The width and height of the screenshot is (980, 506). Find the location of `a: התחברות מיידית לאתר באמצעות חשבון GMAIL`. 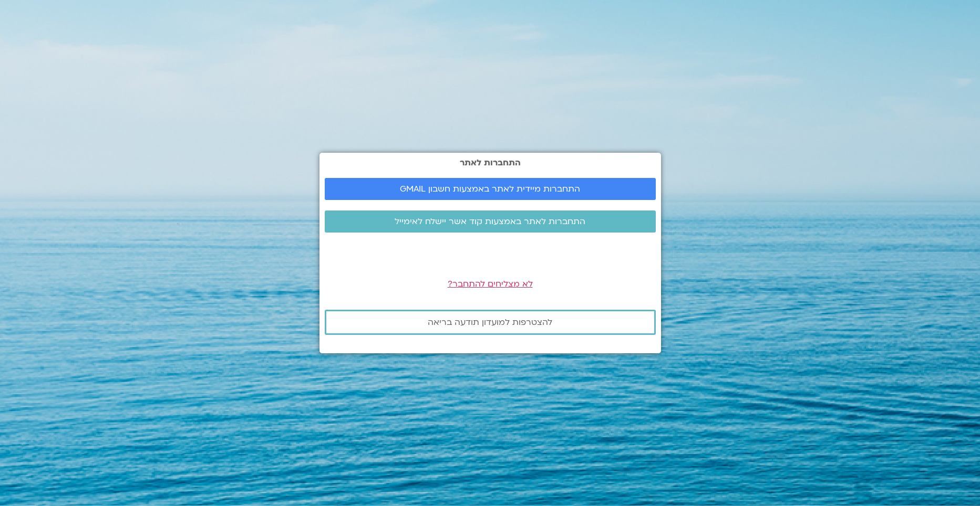

a: התחברות מיידית לאתר באמצעות חשבון GMAIL is located at coordinates (490, 189).